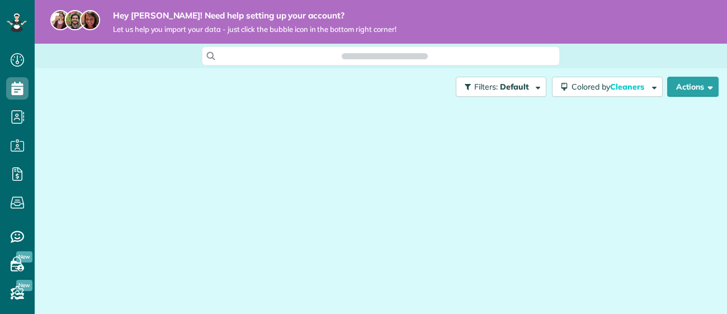 This screenshot has height=314, width=727. What do you see at coordinates (60, 20) in the screenshot?
I see `img: maria-72a9807cf96188c08ef61303f053569d2e2a8a1cde33d635c8a3ac13582a053d.jpg` at bounding box center [60, 20].